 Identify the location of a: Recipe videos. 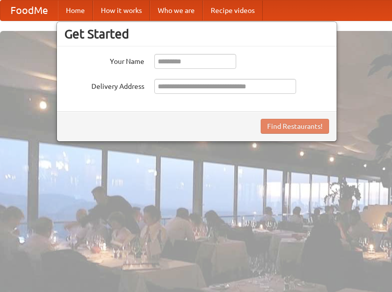
(233, 10).